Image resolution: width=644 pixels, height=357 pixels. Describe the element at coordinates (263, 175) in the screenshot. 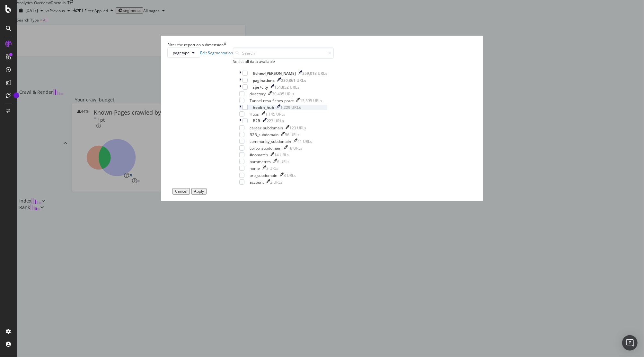

I see `div: pro_subdomain` at that location.